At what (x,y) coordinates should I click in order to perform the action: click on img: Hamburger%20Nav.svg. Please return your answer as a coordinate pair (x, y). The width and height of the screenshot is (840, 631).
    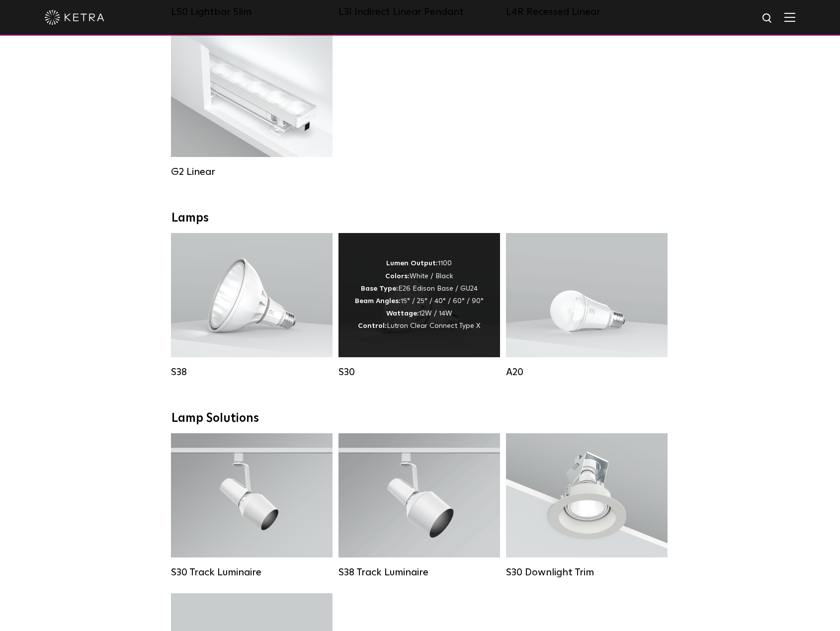
    Looking at the image, I should click on (790, 17).